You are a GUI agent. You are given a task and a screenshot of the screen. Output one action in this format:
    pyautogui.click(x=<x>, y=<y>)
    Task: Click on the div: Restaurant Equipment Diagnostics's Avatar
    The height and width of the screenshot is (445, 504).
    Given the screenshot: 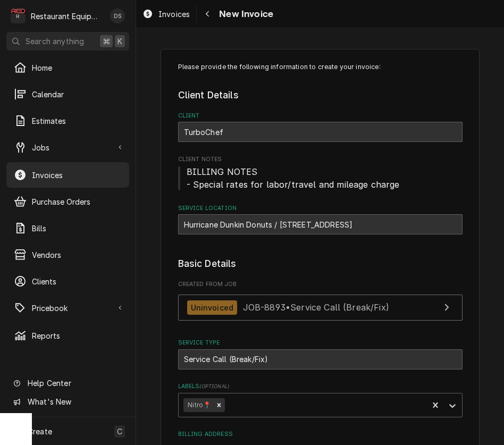 What is the action you would take?
    pyautogui.click(x=18, y=16)
    